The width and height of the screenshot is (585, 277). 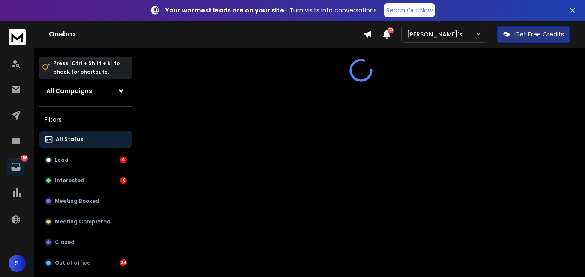 I want to click on a: 156, so click(x=16, y=167).